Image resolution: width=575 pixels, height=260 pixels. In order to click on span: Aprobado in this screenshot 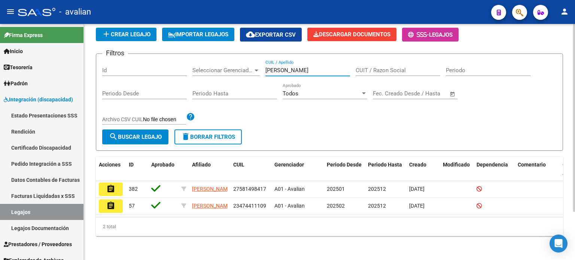, I will do `click(163, 165)`.